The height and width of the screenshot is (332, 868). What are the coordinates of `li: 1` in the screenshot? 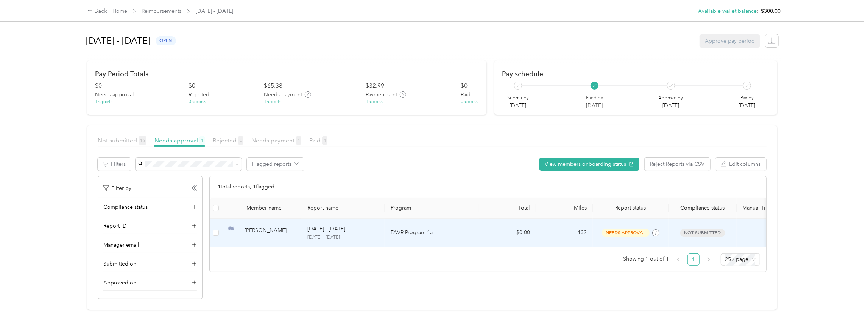 It's located at (693, 259).